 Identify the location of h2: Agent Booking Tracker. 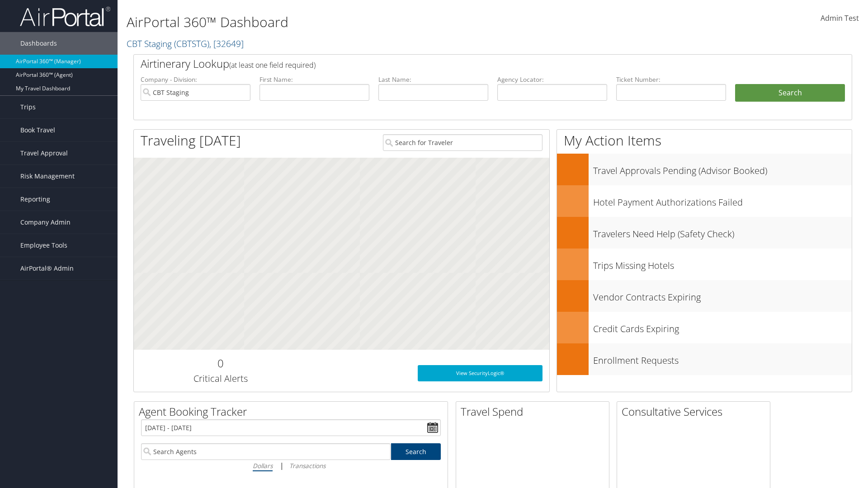
(293, 412).